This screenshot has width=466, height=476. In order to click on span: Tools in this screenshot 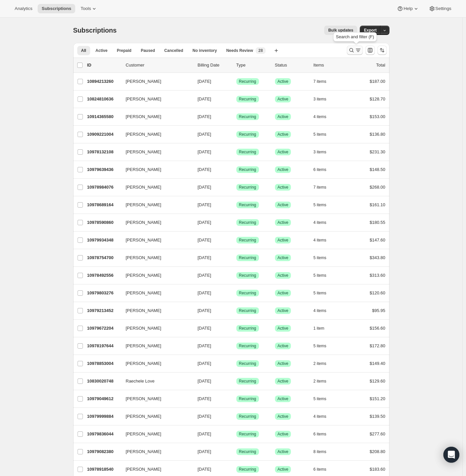, I will do `click(86, 9)`.